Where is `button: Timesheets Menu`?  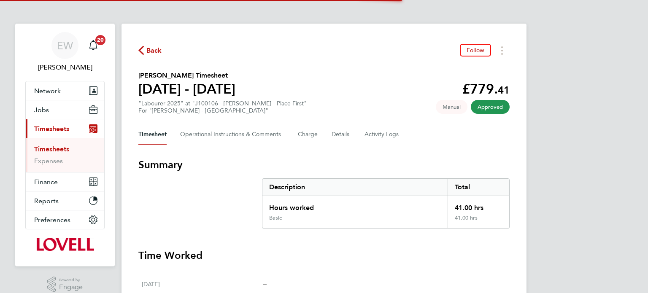 button: Timesheets Menu is located at coordinates (502, 50).